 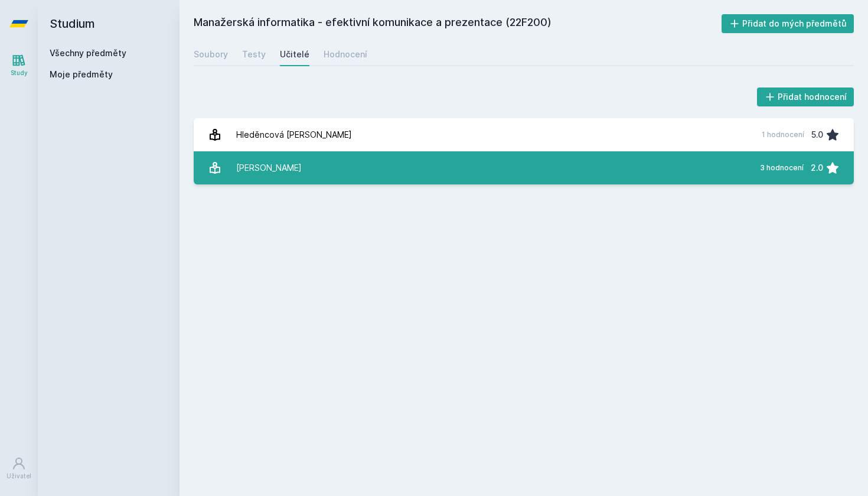 I want to click on a: Přidat hodnocení, so click(x=806, y=97).